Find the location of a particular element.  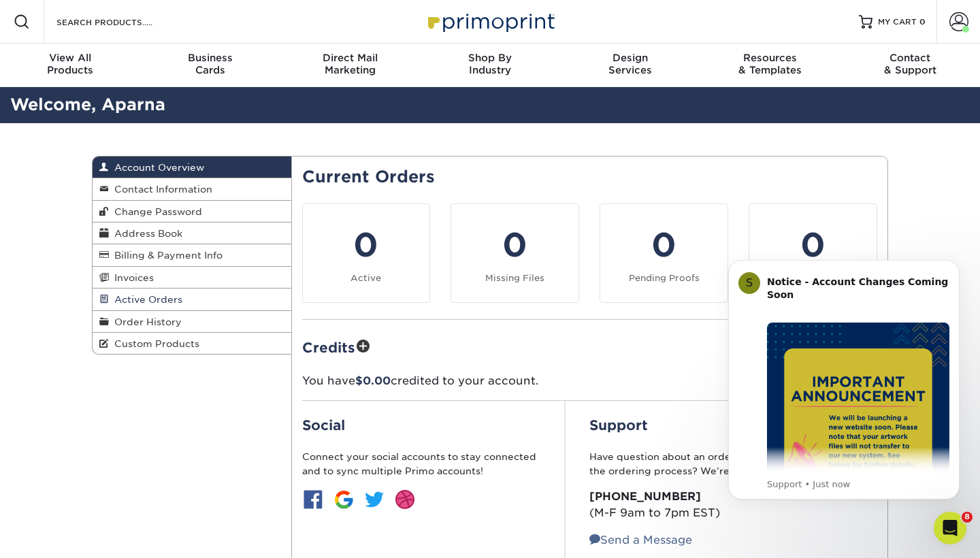

a: 0 Missing Files is located at coordinates (514, 253).